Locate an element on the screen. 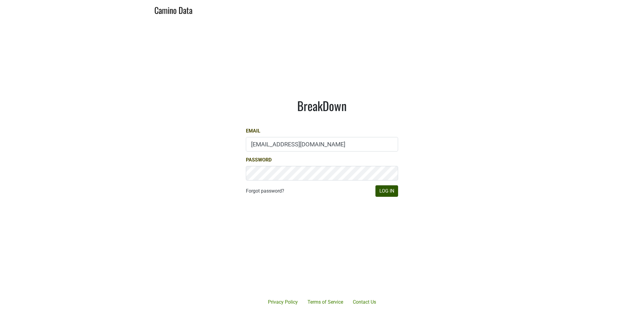  a: Camino Data is located at coordinates (173, 9).